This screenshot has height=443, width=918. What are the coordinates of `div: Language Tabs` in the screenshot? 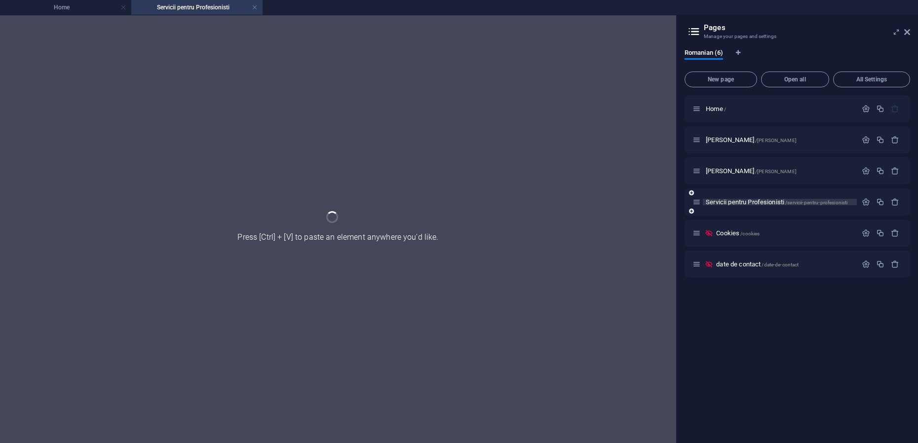 It's located at (797, 58).